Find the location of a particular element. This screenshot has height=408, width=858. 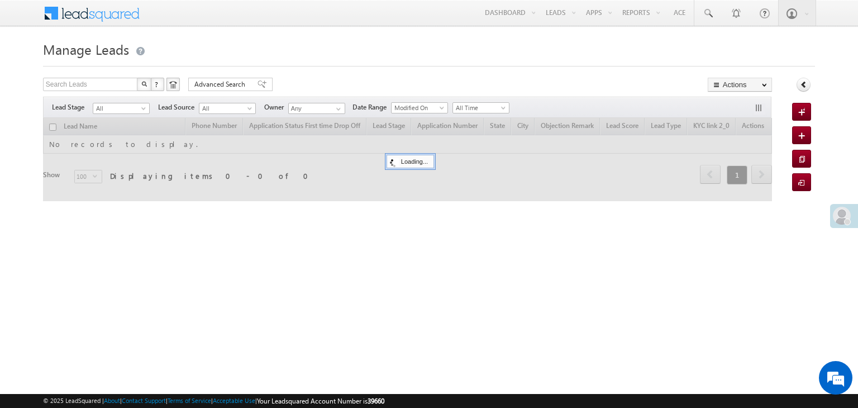

a: Show All Items is located at coordinates (337, 109).